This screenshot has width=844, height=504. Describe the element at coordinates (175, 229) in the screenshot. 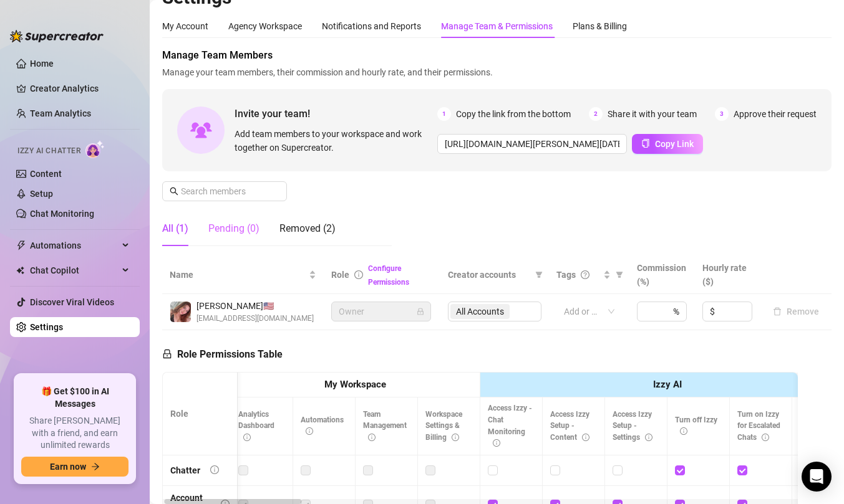

I see `div: All (1)` at that location.